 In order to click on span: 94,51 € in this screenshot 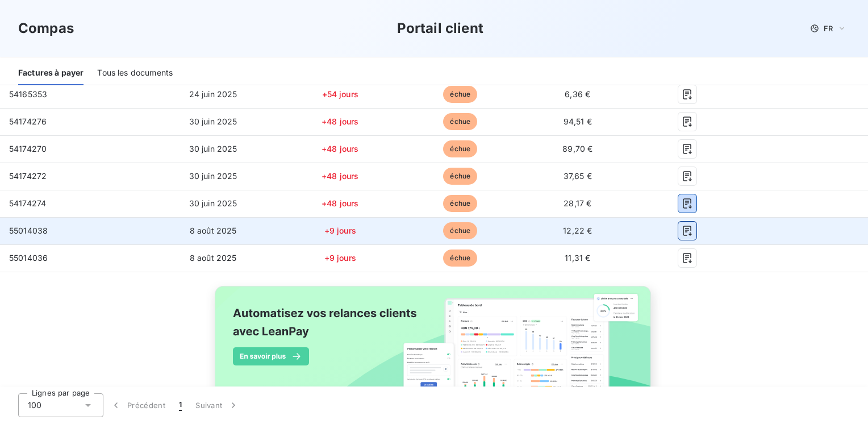, I will do `click(578, 121)`.